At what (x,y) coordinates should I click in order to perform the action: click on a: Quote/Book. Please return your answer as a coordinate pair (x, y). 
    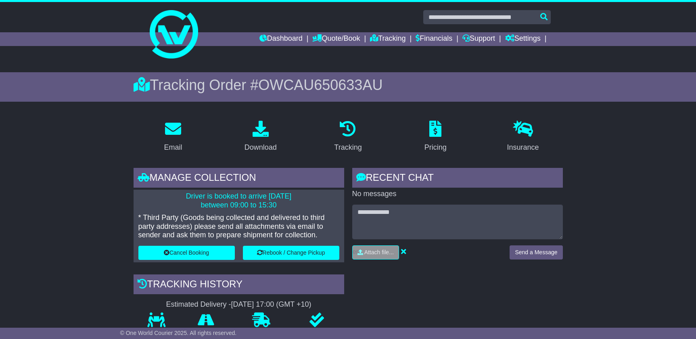
    Looking at the image, I should click on (336, 39).